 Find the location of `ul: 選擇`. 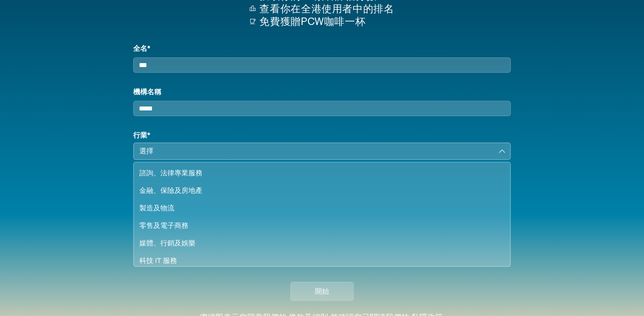

ul: 選擇 is located at coordinates (322, 214).